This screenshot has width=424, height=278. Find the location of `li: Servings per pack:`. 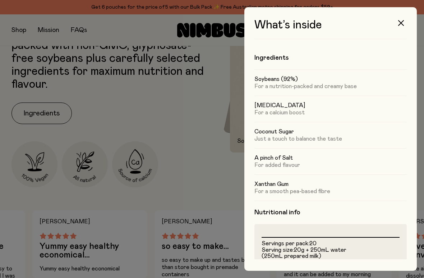

li: Servings per pack: is located at coordinates (330, 243).